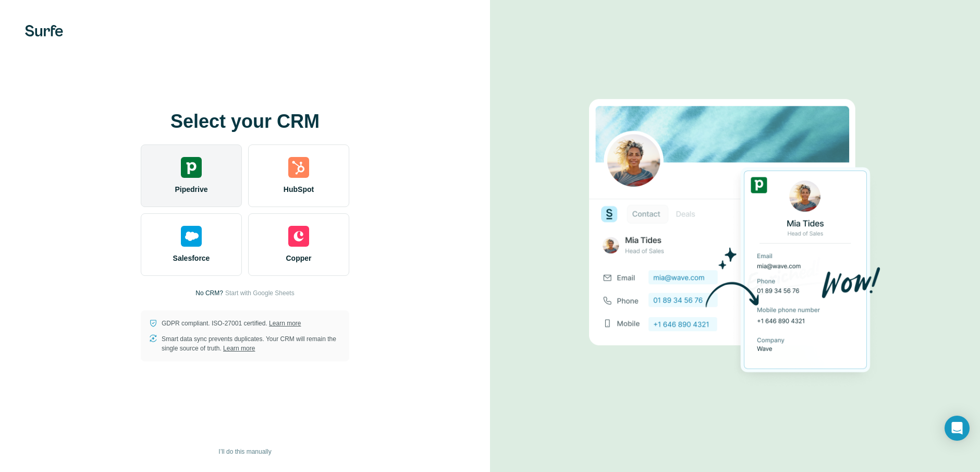  What do you see at coordinates (244, 451) in the screenshot?
I see `button: I’ll do this manually` at bounding box center [244, 451].